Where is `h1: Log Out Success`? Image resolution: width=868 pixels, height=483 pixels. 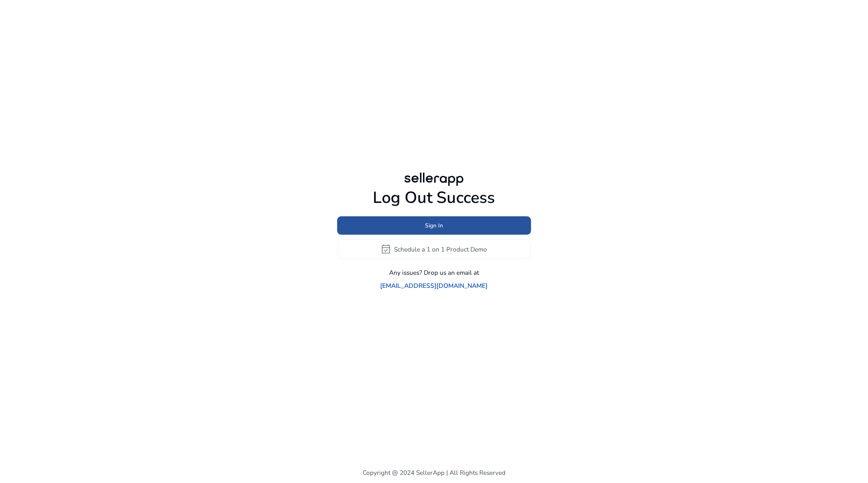
h1: Log Out Success is located at coordinates (434, 198).